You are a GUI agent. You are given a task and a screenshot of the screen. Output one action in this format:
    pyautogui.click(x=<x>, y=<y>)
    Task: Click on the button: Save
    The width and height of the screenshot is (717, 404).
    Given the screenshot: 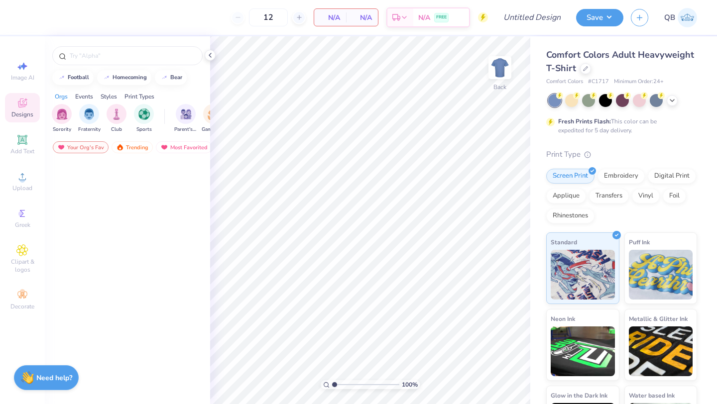 What is the action you would take?
    pyautogui.click(x=599, y=17)
    